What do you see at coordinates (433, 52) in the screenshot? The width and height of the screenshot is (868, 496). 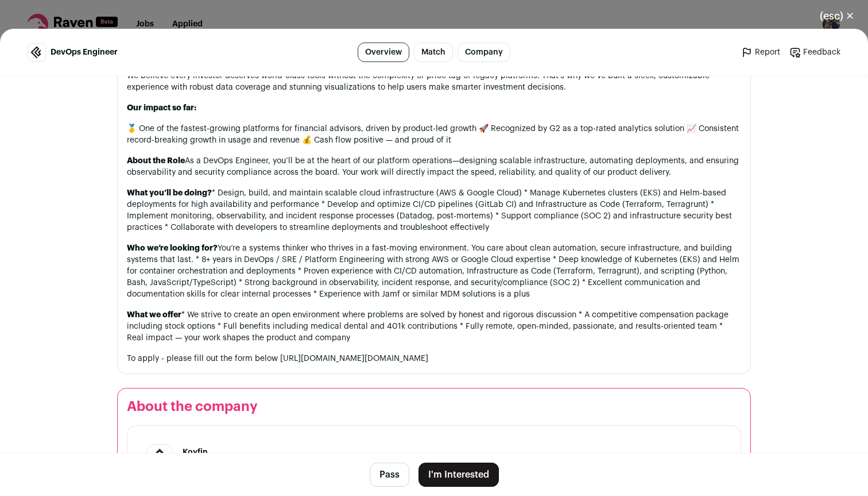 I see `a: Match` at bounding box center [433, 52].